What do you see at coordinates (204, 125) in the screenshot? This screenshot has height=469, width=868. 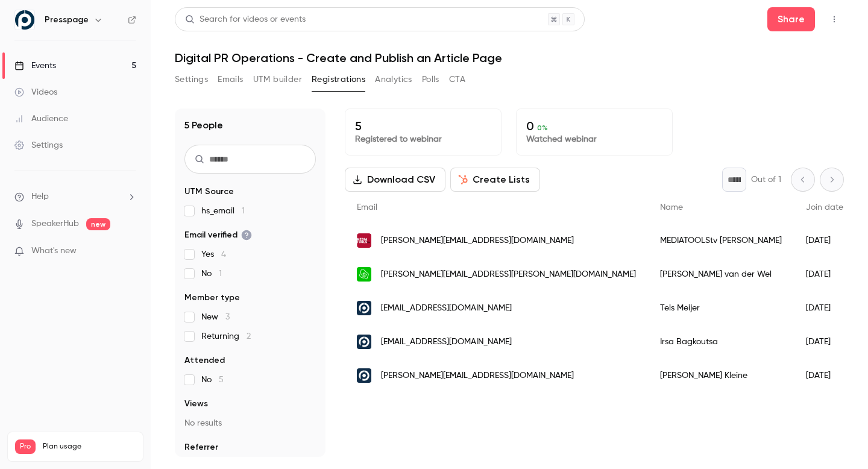 I see `h1: 5 People` at bounding box center [204, 125].